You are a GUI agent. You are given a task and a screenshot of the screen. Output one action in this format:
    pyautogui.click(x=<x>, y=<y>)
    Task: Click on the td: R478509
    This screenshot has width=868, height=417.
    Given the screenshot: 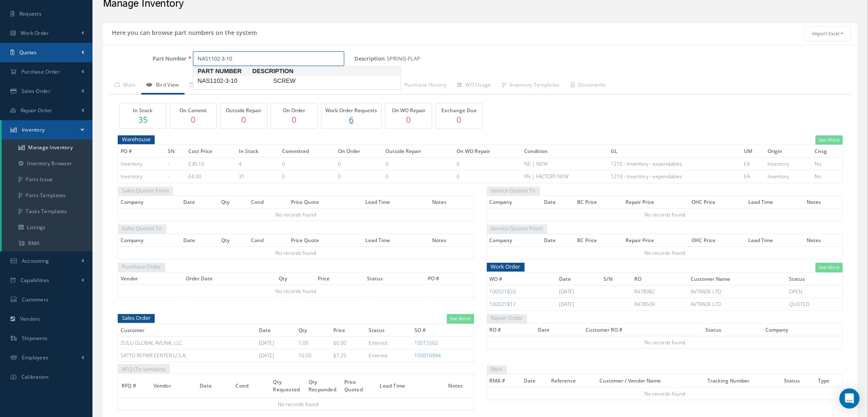 What is the action you would take?
    pyautogui.click(x=659, y=304)
    